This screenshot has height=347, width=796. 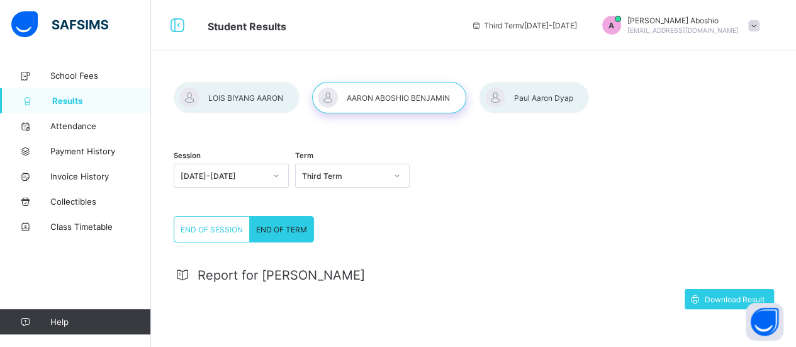 What do you see at coordinates (101, 76) in the screenshot?
I see `span: School Fees` at bounding box center [101, 76].